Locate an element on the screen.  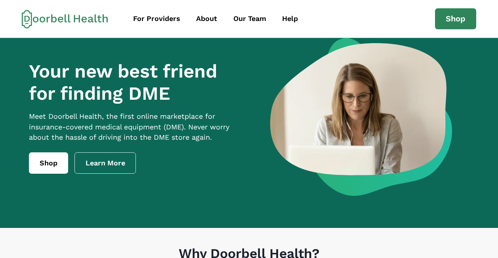
p: Meet Doorbell Health, the first online marketplace for insurance-covered medical equipment (DME).... is located at coordinates (137, 127).